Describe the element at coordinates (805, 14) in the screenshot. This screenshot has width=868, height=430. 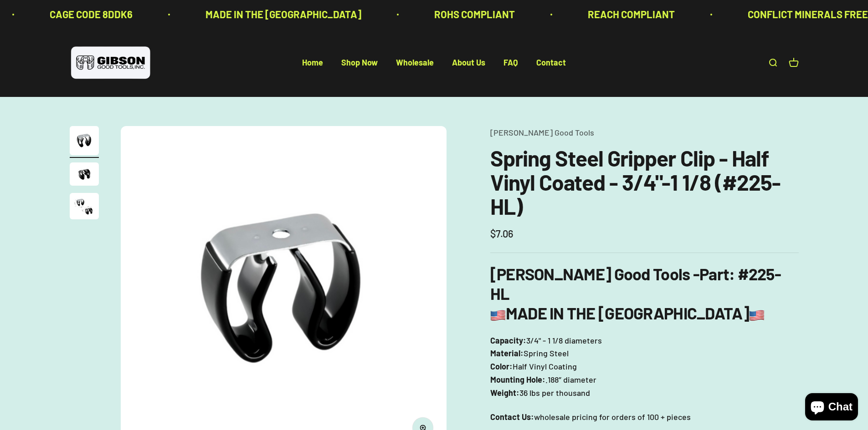
I see `p: CONFLICT MINERALS FREE` at that location.